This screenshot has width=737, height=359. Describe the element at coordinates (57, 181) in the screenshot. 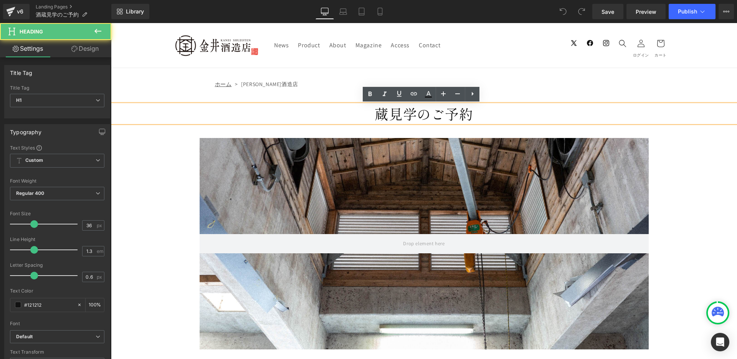

I see `div: Font Weight` at that location.